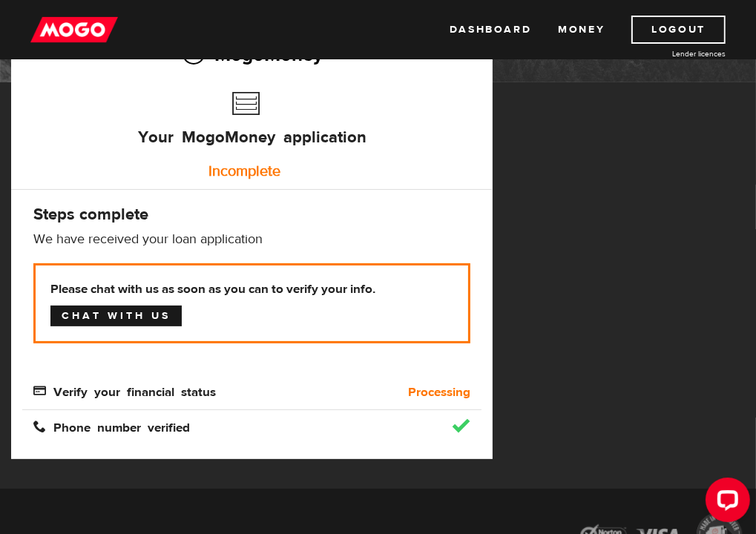  I want to click on button: Open LiveChat chat widget, so click(34, 28).